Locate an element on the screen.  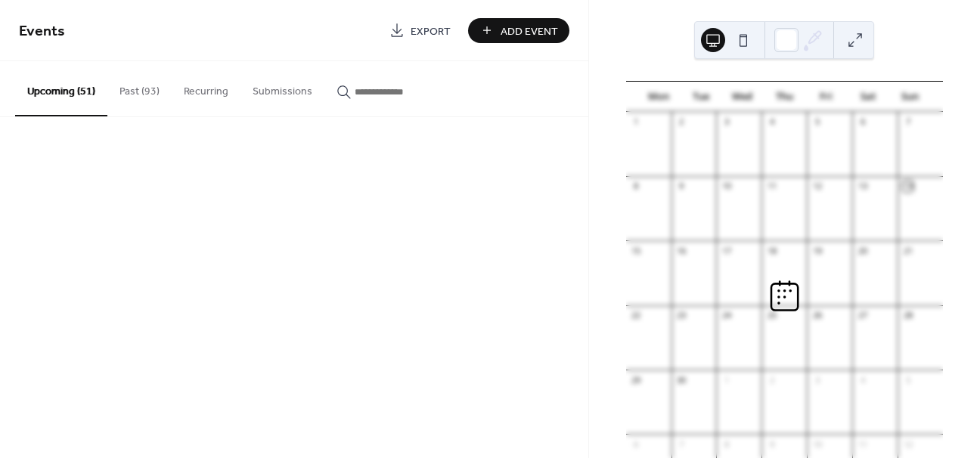
div: Fri is located at coordinates (826, 97).